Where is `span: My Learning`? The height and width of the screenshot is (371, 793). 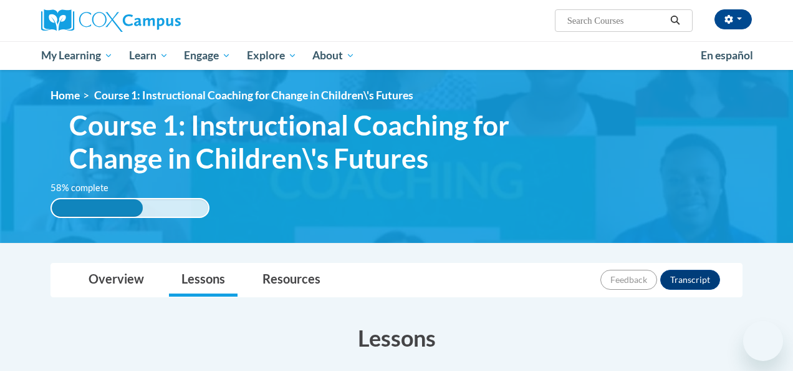
span: My Learning is located at coordinates (77, 56).